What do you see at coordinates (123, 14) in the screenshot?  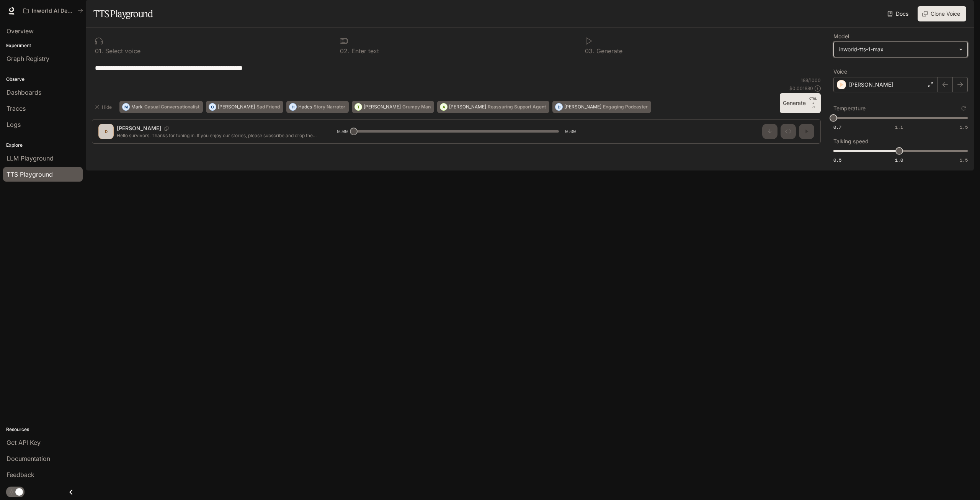 I see `h1: TTS Playground` at bounding box center [123, 14].